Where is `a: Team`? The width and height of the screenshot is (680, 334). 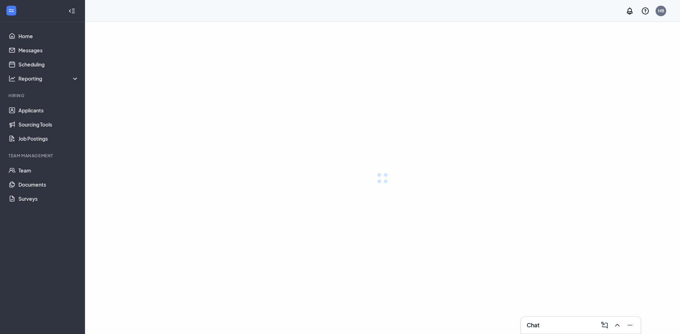
a: Team is located at coordinates (48, 171).